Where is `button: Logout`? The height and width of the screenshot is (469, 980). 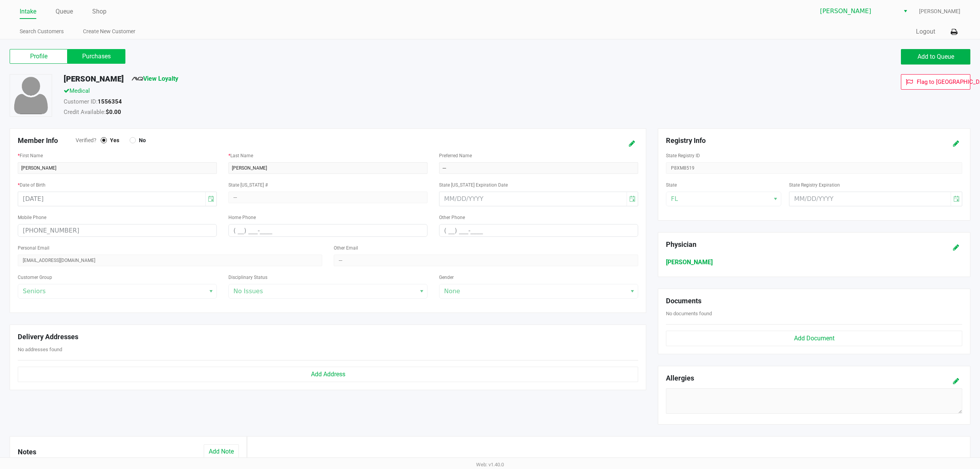 button: Logout is located at coordinates (926, 31).